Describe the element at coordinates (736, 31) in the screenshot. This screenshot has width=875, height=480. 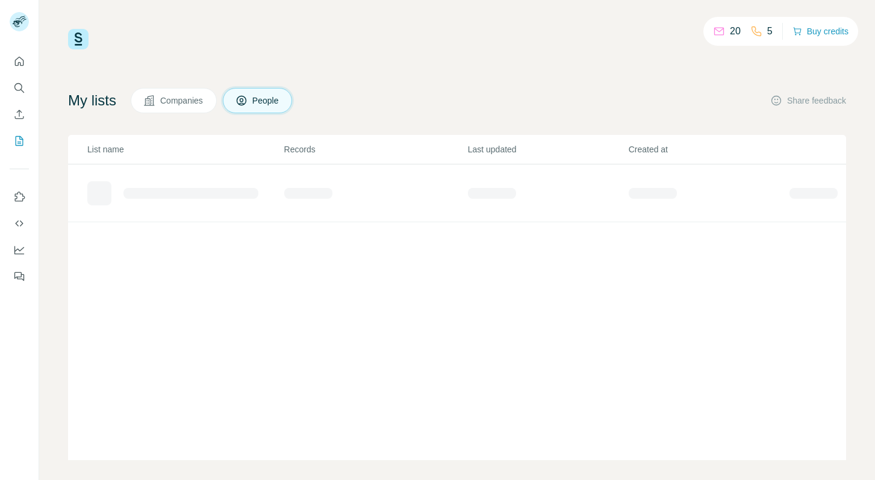
I see `p: 20` at that location.